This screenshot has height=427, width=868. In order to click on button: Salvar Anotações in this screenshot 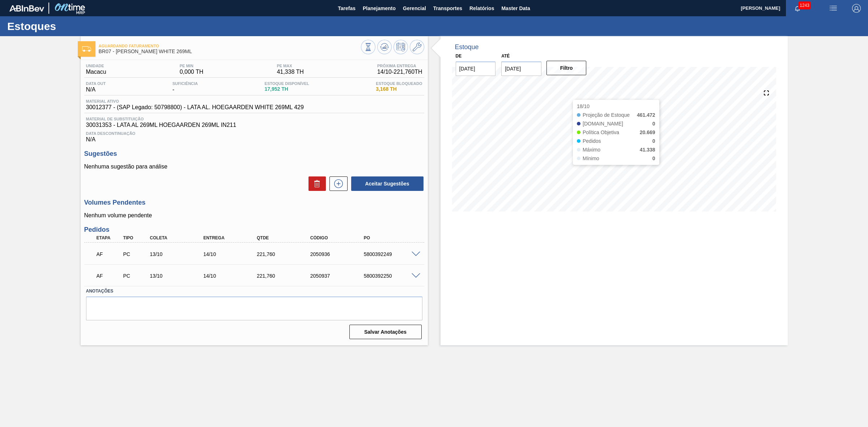, I will do `click(385, 332)`.